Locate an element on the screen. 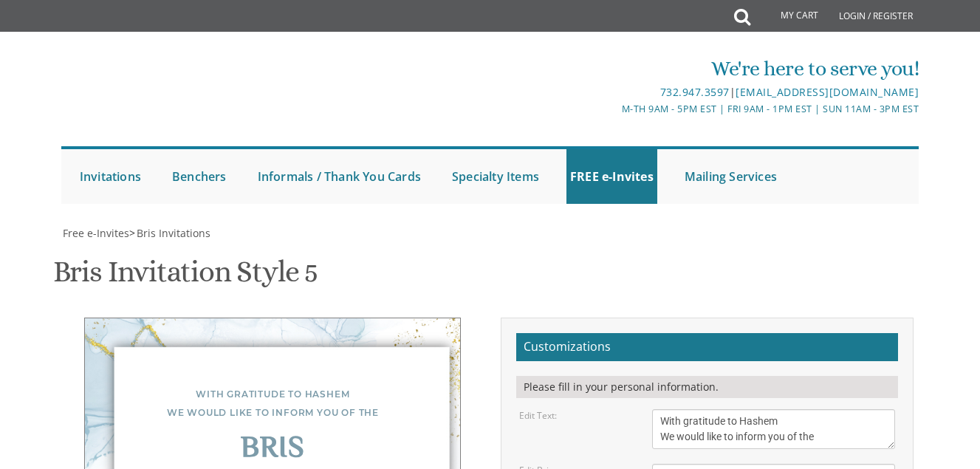 The width and height of the screenshot is (980, 469). a: My Cart is located at coordinates (789, 16).